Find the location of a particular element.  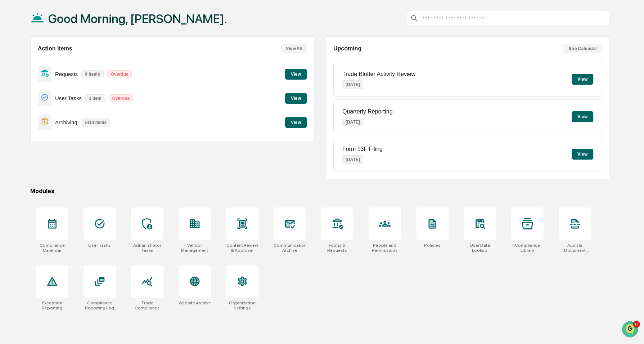

div: Vendor Management is located at coordinates (194, 248).